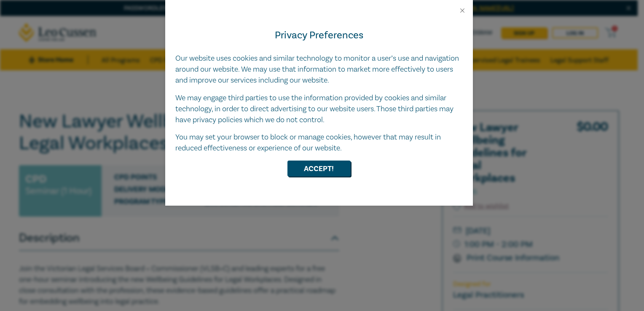  Describe the element at coordinates (319, 168) in the screenshot. I see `button: Accept!` at that location.